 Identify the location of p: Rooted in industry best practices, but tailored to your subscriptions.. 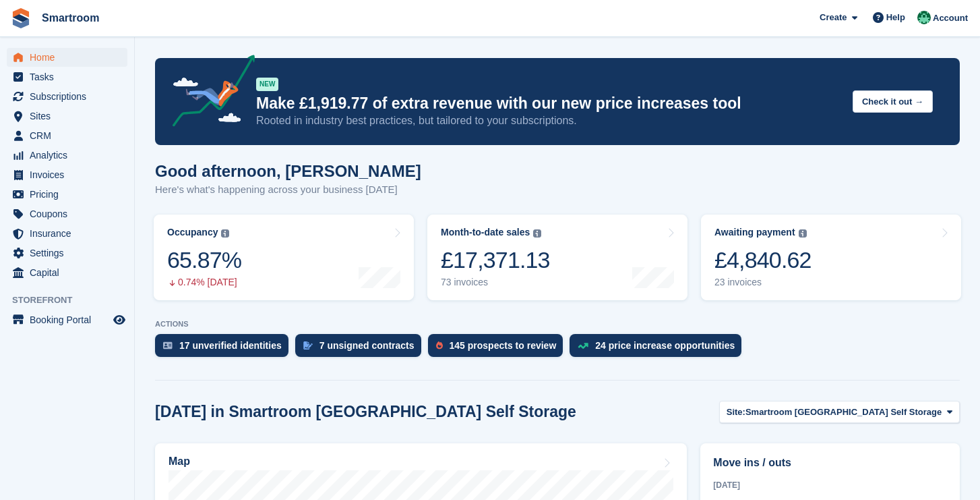
(549, 121).